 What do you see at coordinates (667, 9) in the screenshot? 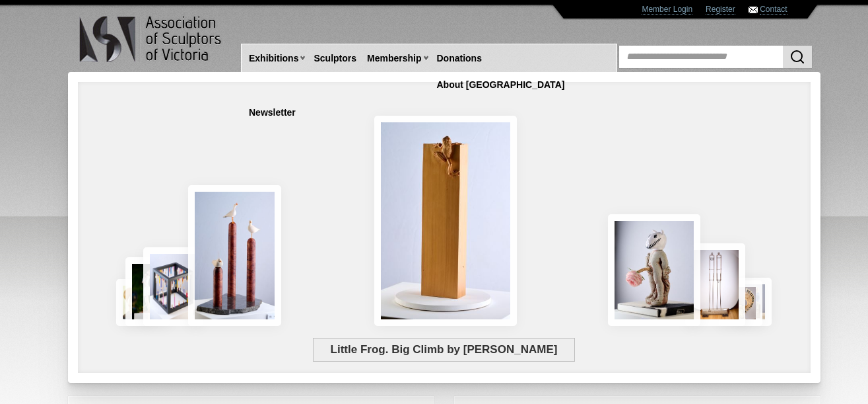
I see `a: Member Login` at bounding box center [667, 9].